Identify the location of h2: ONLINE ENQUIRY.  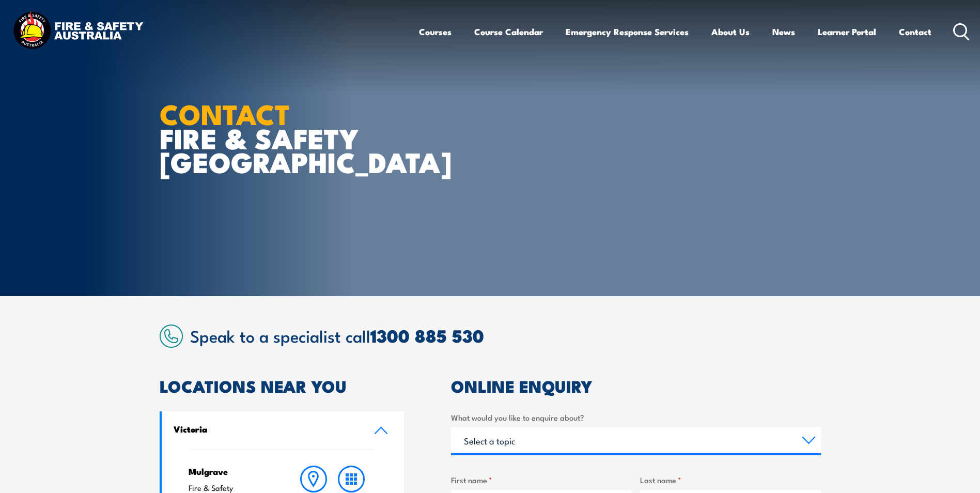
(636, 386).